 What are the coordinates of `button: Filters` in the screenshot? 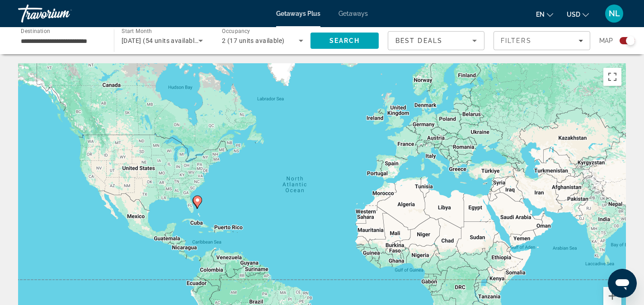 It's located at (542, 41).